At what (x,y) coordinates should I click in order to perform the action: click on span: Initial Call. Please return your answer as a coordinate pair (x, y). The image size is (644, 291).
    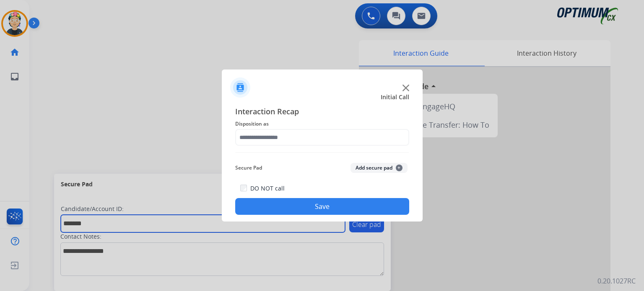
    Looking at the image, I should click on (395, 97).